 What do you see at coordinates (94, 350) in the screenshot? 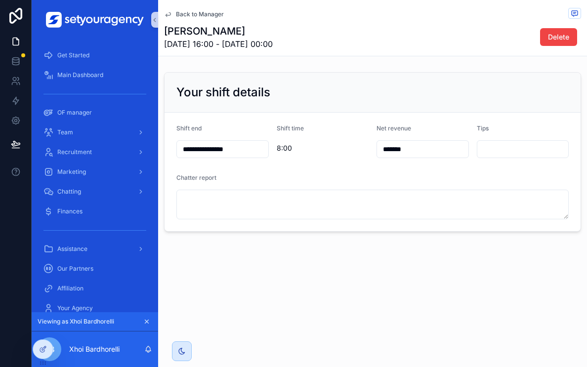
I see `p: Xhoi Bardhorelli` at bounding box center [94, 350].